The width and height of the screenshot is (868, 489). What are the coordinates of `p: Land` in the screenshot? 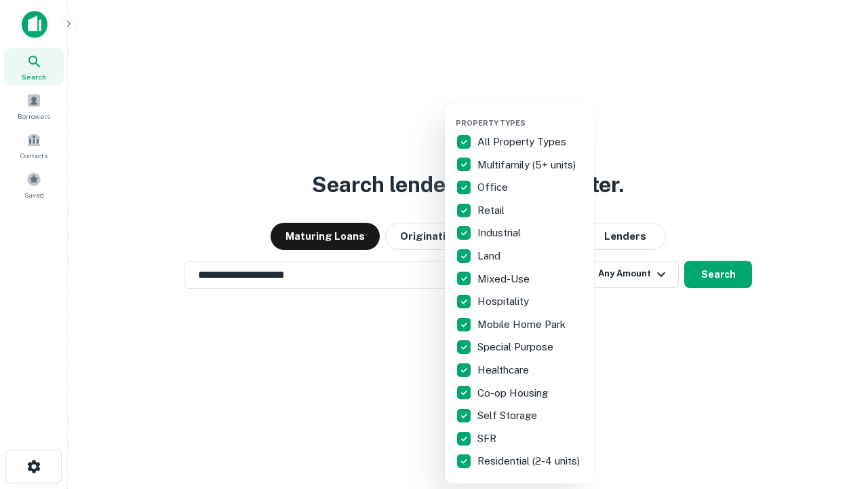 It's located at (491, 256).